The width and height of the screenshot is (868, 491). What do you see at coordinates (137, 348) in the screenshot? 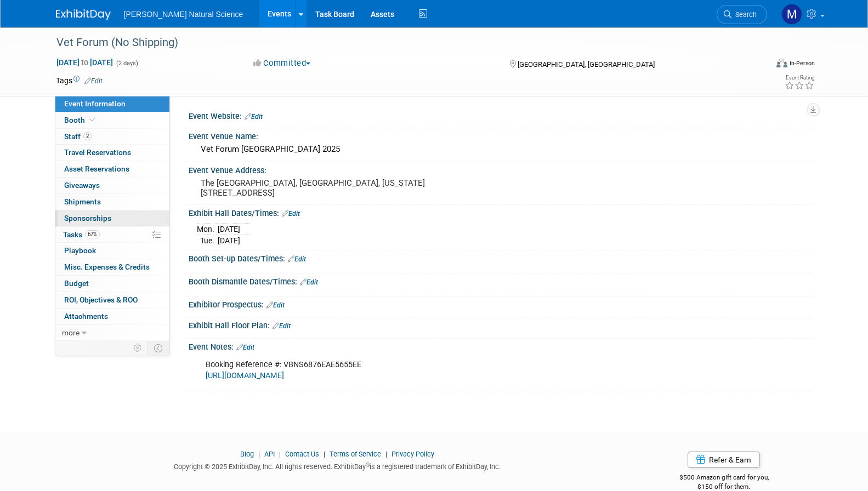
I see `td: Personalize Event Tab Strip` at bounding box center [137, 348].